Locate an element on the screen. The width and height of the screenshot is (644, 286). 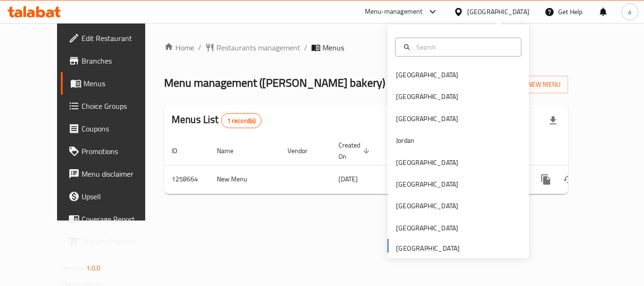
div: Total records count is located at coordinates (242, 120).